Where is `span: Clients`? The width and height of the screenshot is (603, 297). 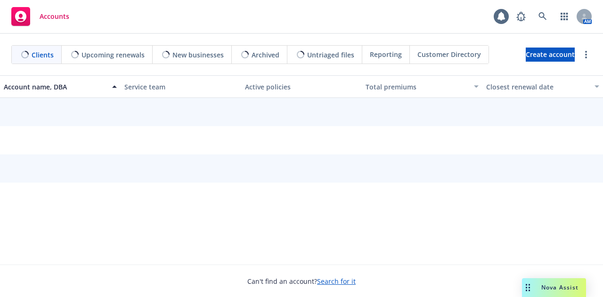
span: Clients is located at coordinates (42, 55).